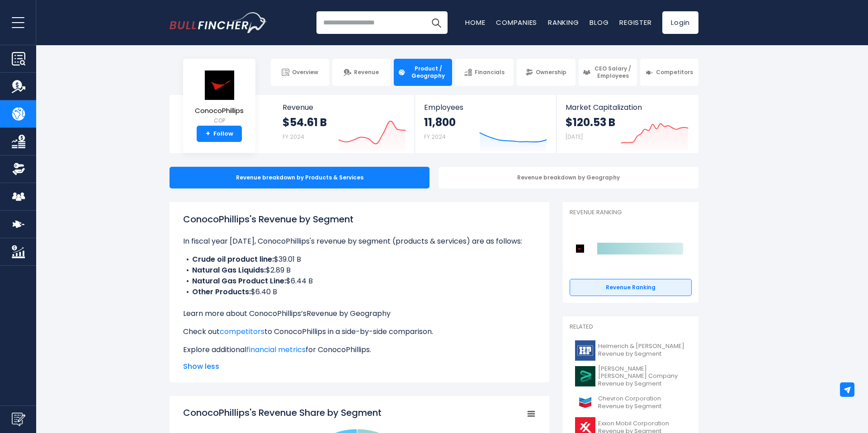 This screenshot has width=868, height=433. What do you see at coordinates (489, 73) in the screenshot?
I see `span: Financials` at bounding box center [489, 73].